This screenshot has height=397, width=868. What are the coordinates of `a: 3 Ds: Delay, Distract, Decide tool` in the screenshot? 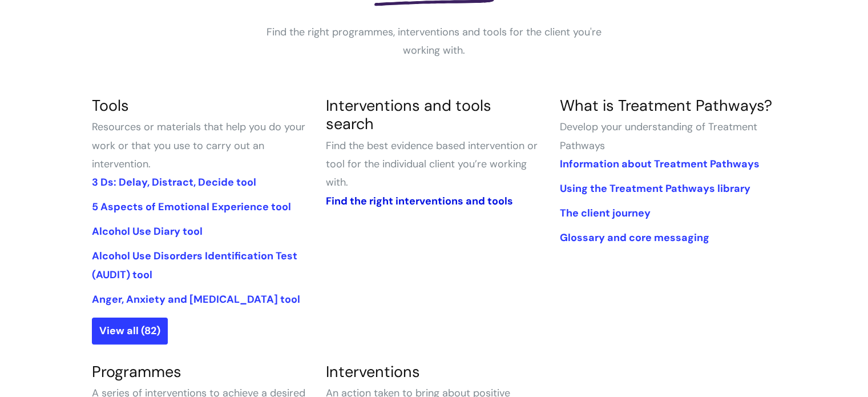 It's located at (174, 182).